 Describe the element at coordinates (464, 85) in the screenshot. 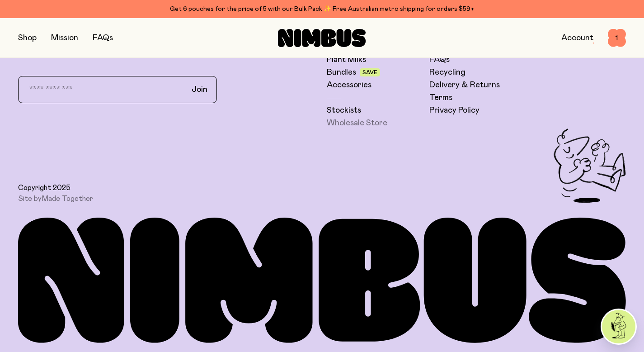

I see `a: Delivery & Returns` at that location.